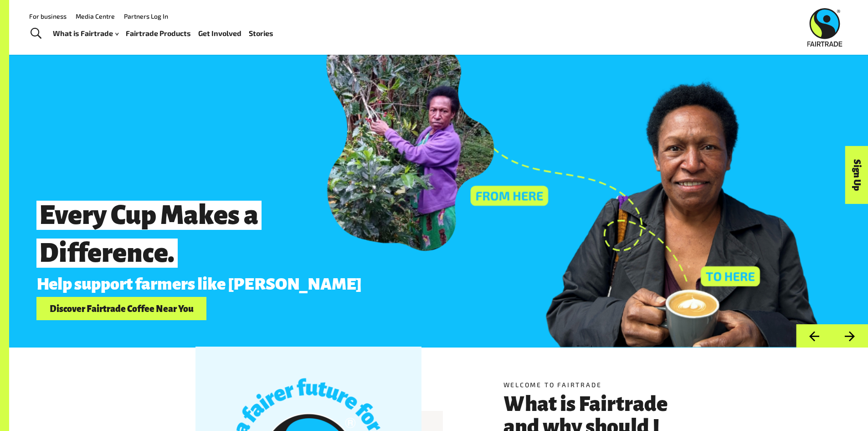 The image size is (868, 431). What do you see at coordinates (825, 28) in the screenshot?
I see `img: Fairtrade Australia New Zealand logo` at bounding box center [825, 28].